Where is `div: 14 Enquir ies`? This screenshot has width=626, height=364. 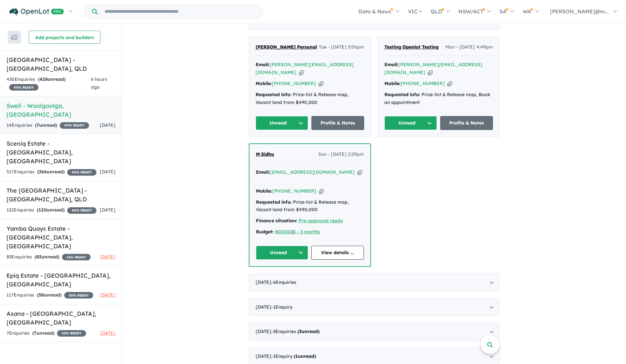
div: 14 Enquir ies is located at coordinates (47, 125).